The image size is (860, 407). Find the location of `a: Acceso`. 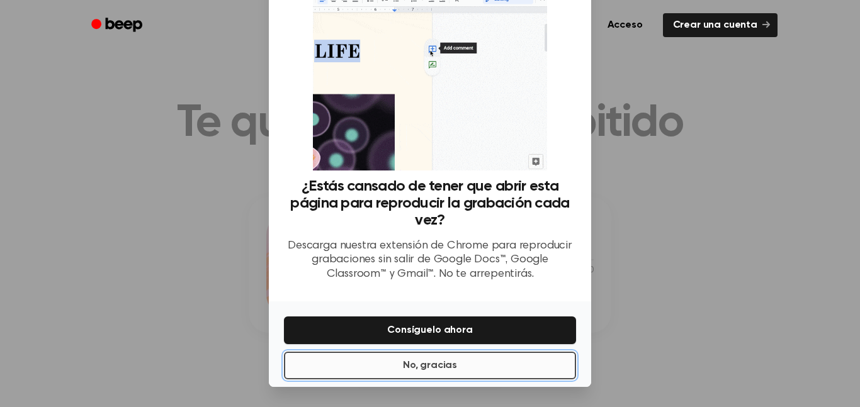

a: Acceso is located at coordinates (625, 25).